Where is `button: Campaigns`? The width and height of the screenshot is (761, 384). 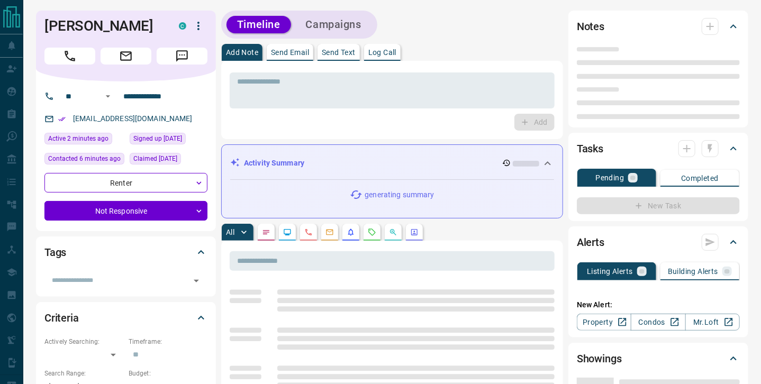 button: Campaigns is located at coordinates (334, 24).